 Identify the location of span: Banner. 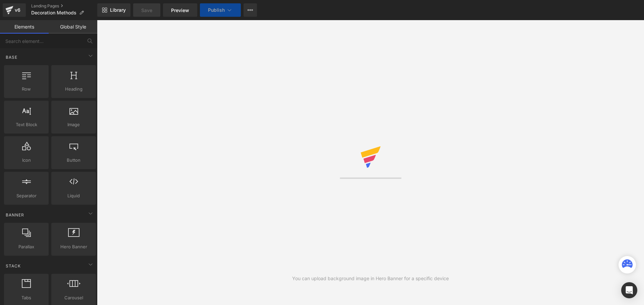
(15, 215).